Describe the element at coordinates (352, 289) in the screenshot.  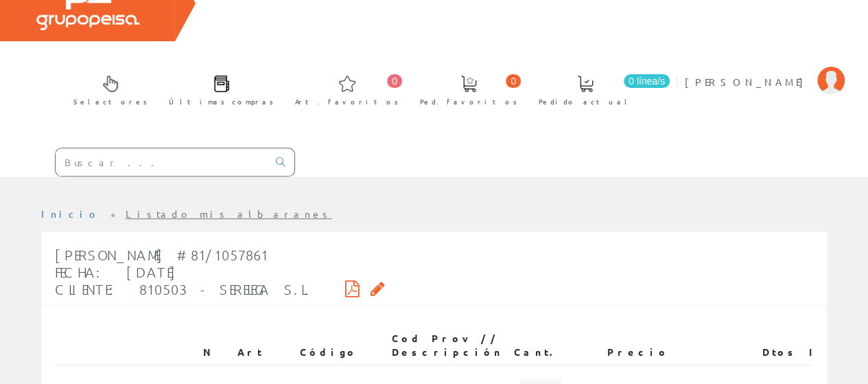
I see `i: Descargar PDF` at that location.